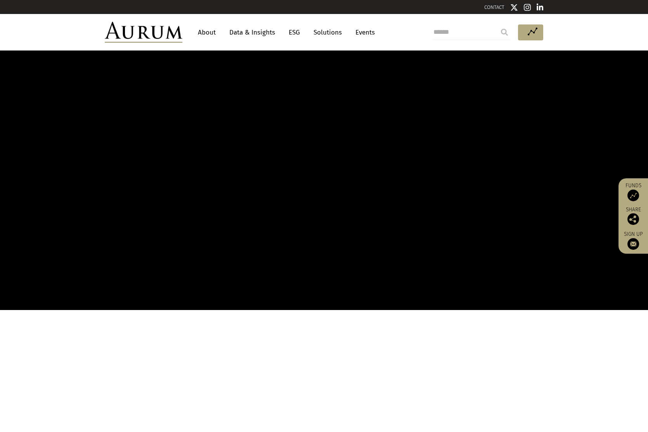 The image size is (648, 432). I want to click on img: Share this post, so click(634, 219).